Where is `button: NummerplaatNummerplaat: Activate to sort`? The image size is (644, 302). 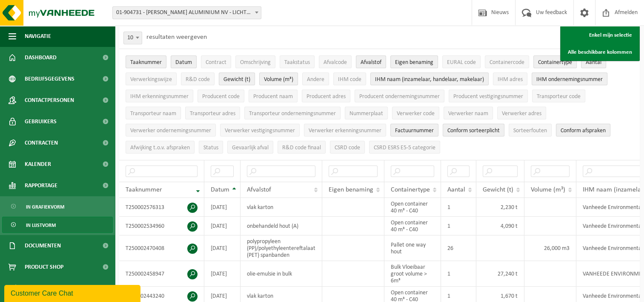 button: NummerplaatNummerplaat: Activate to sort is located at coordinates (366, 113).